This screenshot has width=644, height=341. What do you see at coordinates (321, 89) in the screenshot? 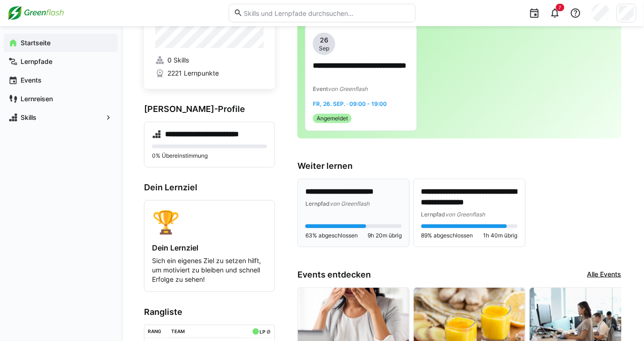
I see `span: Event` at bounding box center [321, 89].